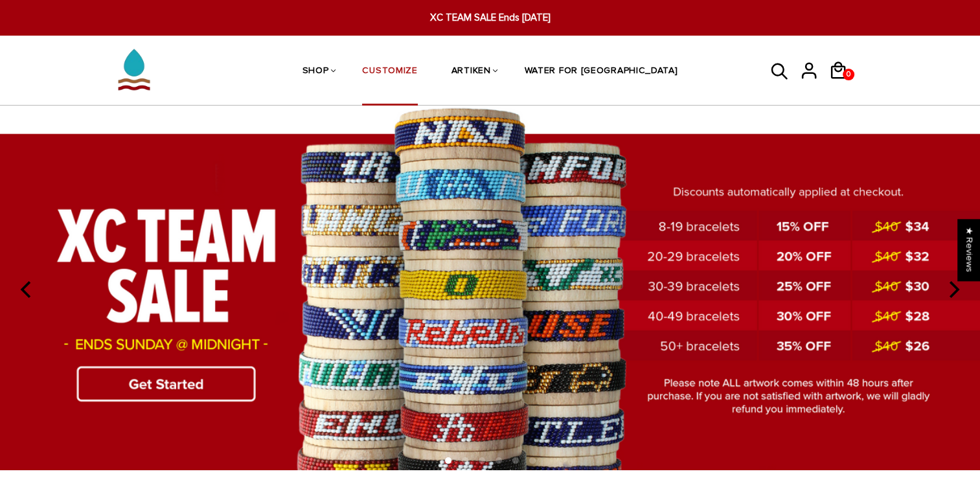 The width and height of the screenshot is (980, 478). What do you see at coordinates (969, 249) in the screenshot?
I see `div: Click to open Judge.me floating reviews tab` at bounding box center [969, 249].